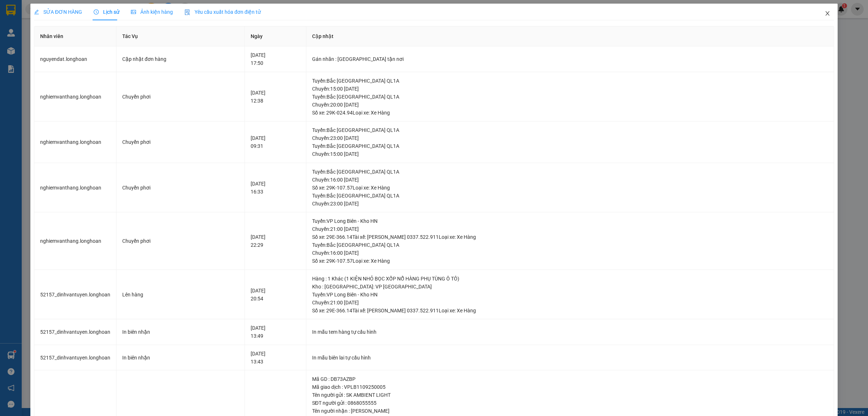 This screenshot has height=416, width=868. Describe the element at coordinates (180, 59) in the screenshot. I see `div: Cập nhật đơn hàng` at that location.